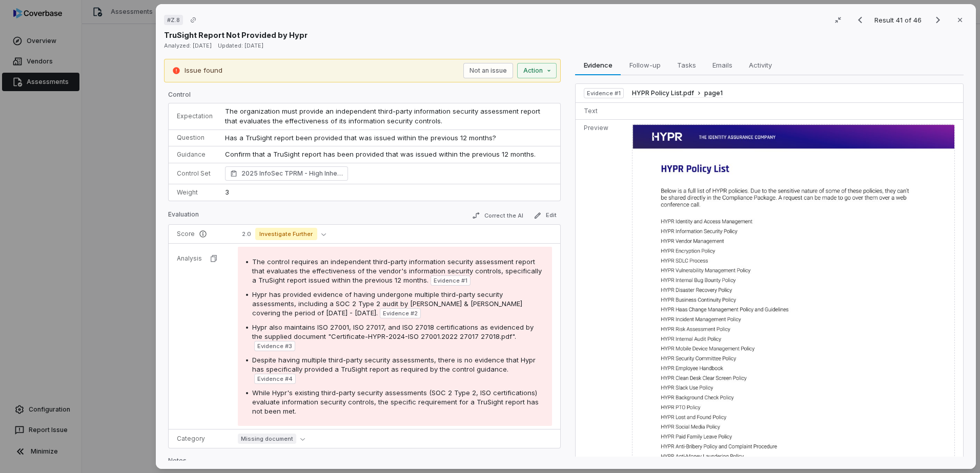 This screenshot has height=473, width=980. Describe the element at coordinates (203, 71) in the screenshot. I see `p: Issue found` at that location.